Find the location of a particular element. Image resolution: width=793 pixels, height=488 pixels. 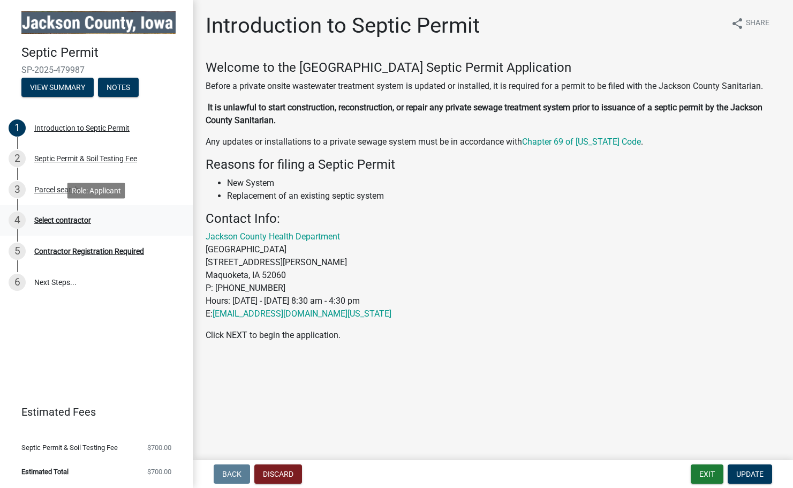

div: 4 is located at coordinates (17, 220).